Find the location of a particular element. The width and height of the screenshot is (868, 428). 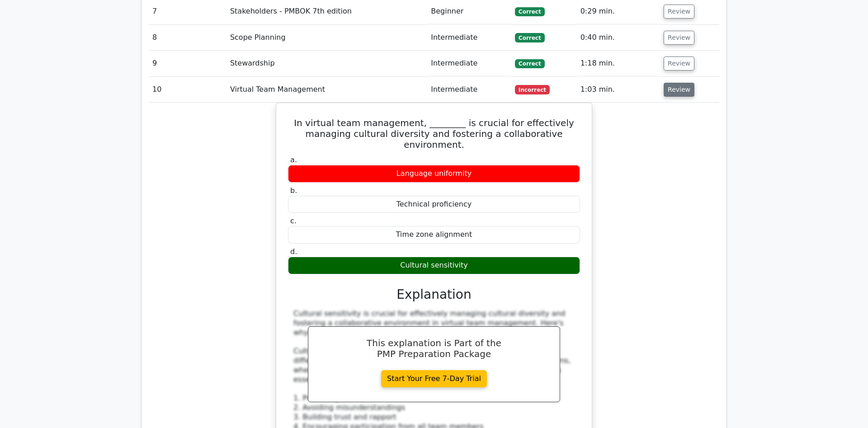

div: Technical proficiency is located at coordinates (434, 205).